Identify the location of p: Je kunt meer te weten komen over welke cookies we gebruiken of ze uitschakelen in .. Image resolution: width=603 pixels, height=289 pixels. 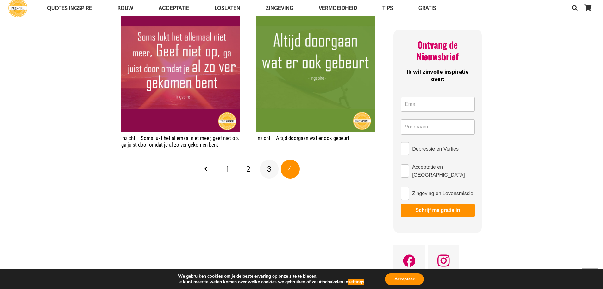
(272, 282).